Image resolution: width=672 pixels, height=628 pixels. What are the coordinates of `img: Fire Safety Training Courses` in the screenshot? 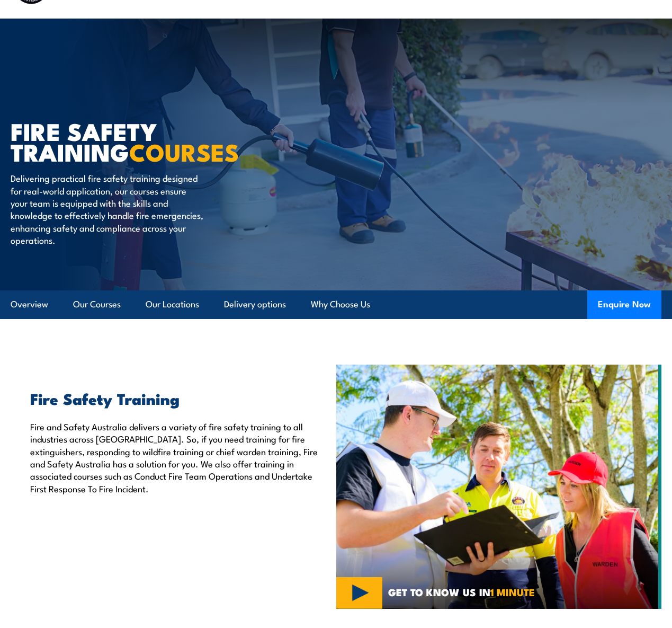 It's located at (499, 486).